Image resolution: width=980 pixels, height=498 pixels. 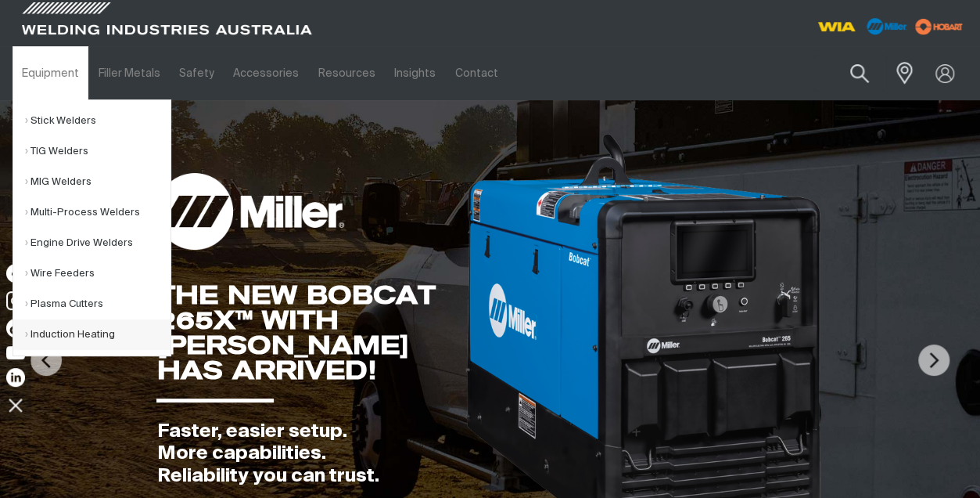 I want to click on a: Contact, so click(x=476, y=73).